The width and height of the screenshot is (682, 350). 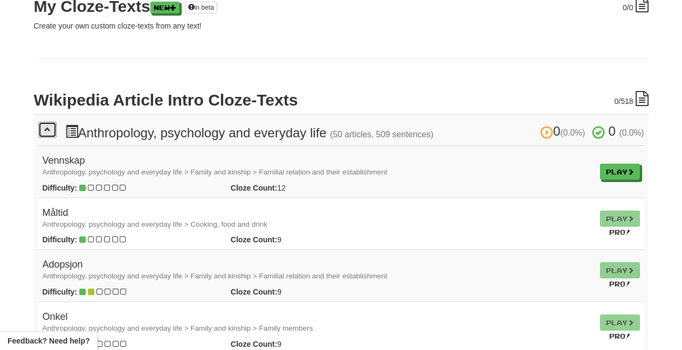 What do you see at coordinates (317, 167) in the screenshot?
I see `h4: Vennskap` at bounding box center [317, 167].